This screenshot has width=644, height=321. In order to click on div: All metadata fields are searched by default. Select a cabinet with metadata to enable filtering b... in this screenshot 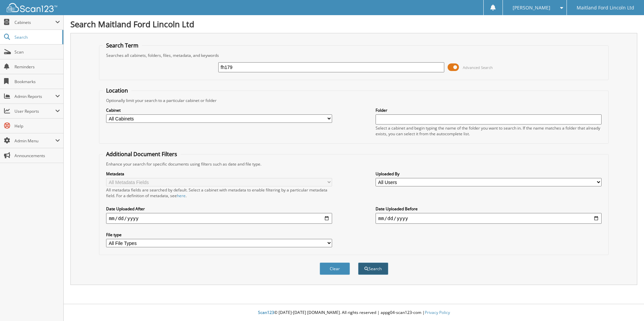, I will do `click(219, 193)`.